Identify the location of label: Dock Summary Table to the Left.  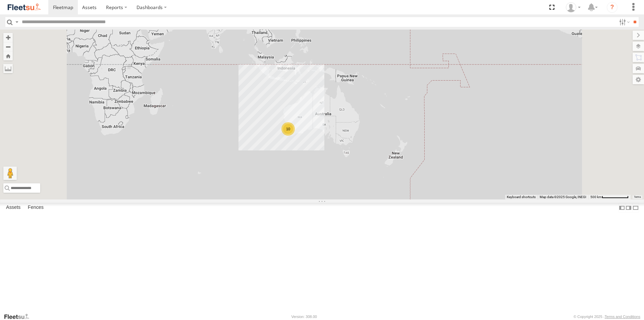
(622, 208).